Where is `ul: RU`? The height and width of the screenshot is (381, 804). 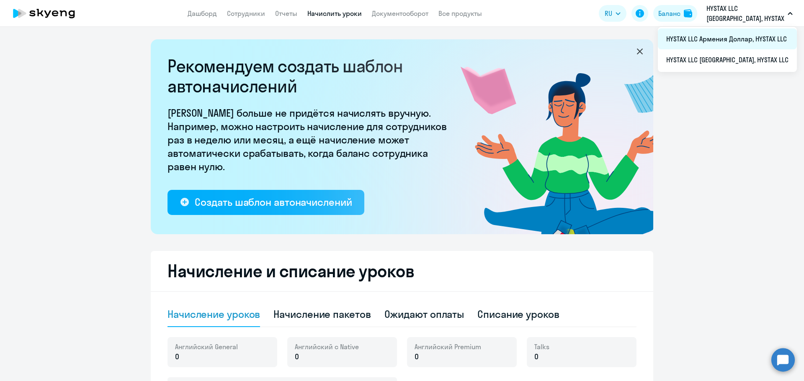
ul: RU is located at coordinates (727, 49).